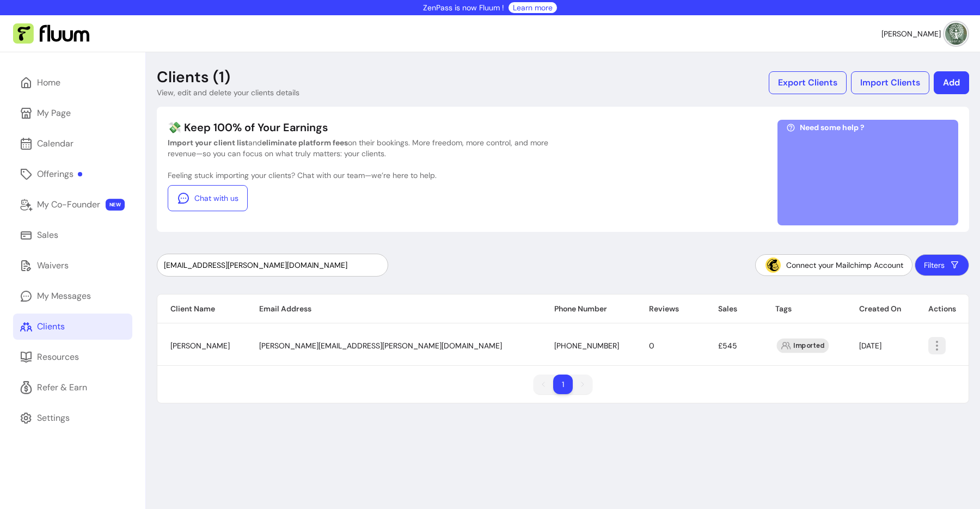  Describe the element at coordinates (72, 113) in the screenshot. I see `a: My Page` at that location.